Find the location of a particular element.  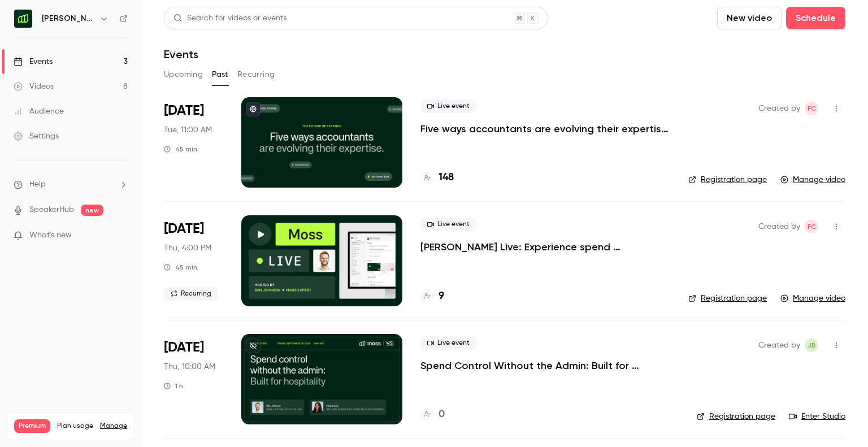

img: Moss (EN) is located at coordinates (23, 18).